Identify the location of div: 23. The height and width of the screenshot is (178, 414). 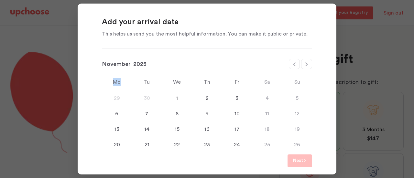
(207, 145).